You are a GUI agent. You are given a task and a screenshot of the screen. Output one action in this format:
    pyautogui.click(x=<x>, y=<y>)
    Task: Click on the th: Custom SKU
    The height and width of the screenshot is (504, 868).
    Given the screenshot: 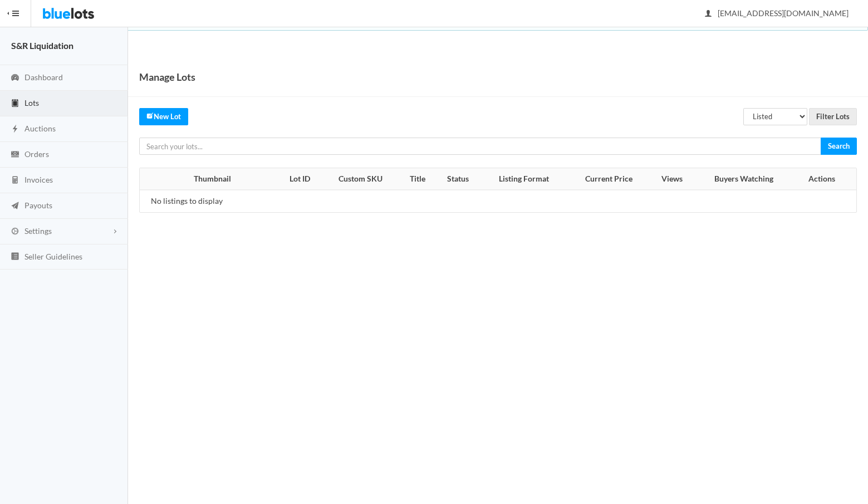 What is the action you would take?
    pyautogui.click(x=361, y=179)
    